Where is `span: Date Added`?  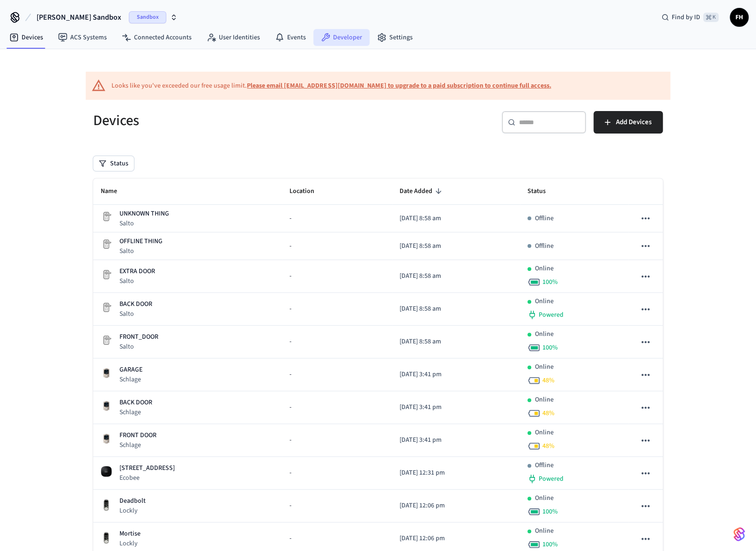
span: Date Added is located at coordinates (422, 191).